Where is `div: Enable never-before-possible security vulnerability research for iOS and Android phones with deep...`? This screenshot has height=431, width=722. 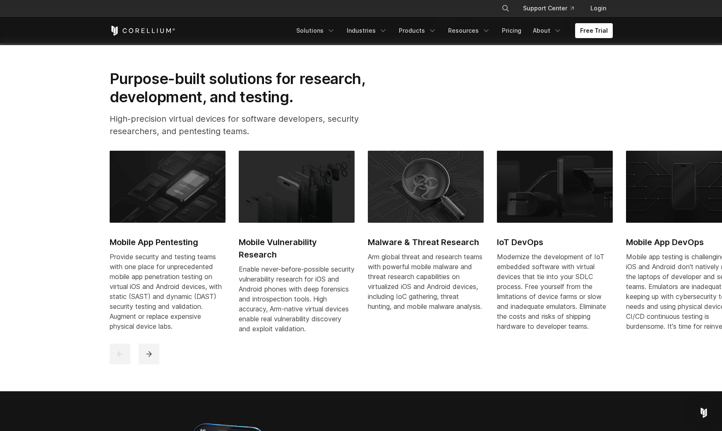
div: Enable never-before-possible security vulnerability research for iOS and Android phones with deep... is located at coordinates (297, 299).